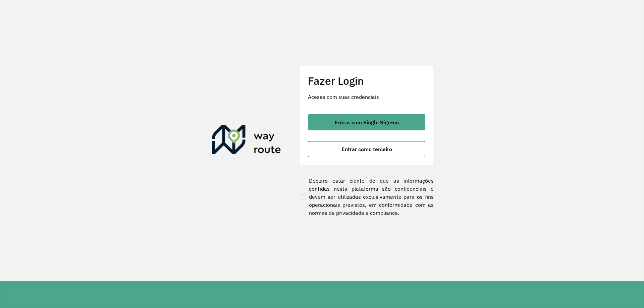 The width and height of the screenshot is (644, 308). I want to click on p: Acesse com suas credenciais, so click(367, 96).